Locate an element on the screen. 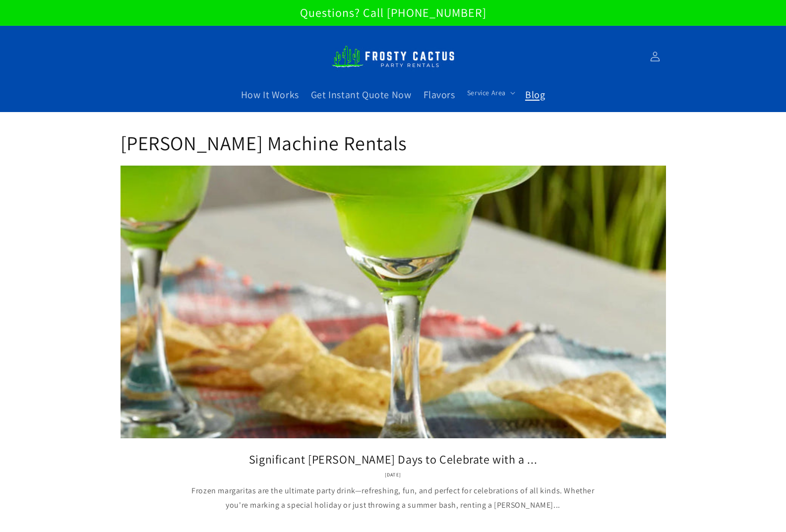 Image resolution: width=786 pixels, height=532 pixels. summary: Service Area is located at coordinates (490, 93).